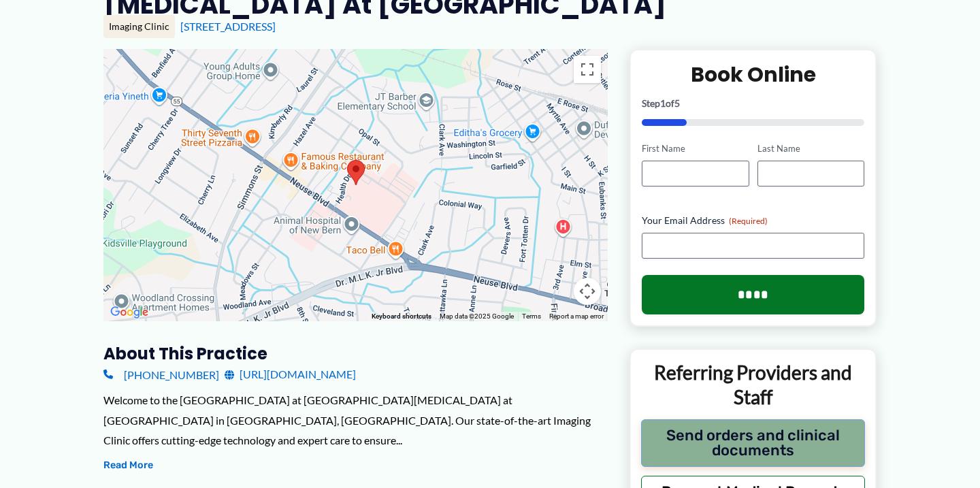 Image resolution: width=980 pixels, height=488 pixels. Describe the element at coordinates (753, 444) in the screenshot. I see `button: Send orders and clinical documents` at that location.